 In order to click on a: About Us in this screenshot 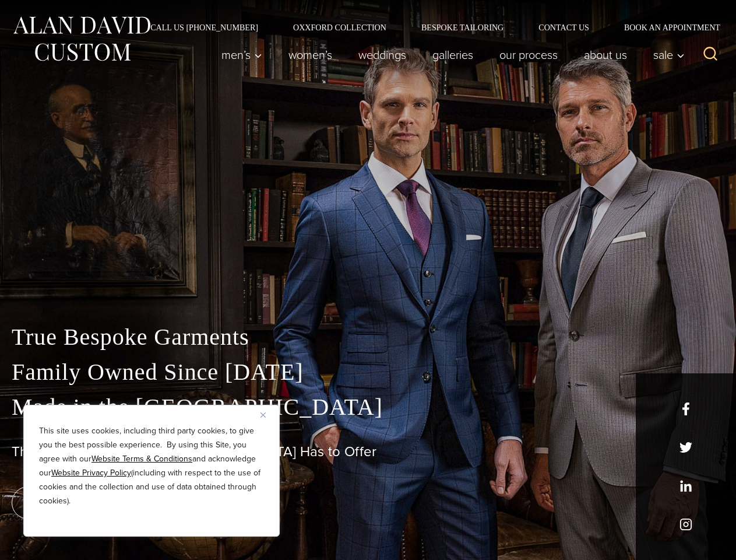, I will do `click(605, 55)`.